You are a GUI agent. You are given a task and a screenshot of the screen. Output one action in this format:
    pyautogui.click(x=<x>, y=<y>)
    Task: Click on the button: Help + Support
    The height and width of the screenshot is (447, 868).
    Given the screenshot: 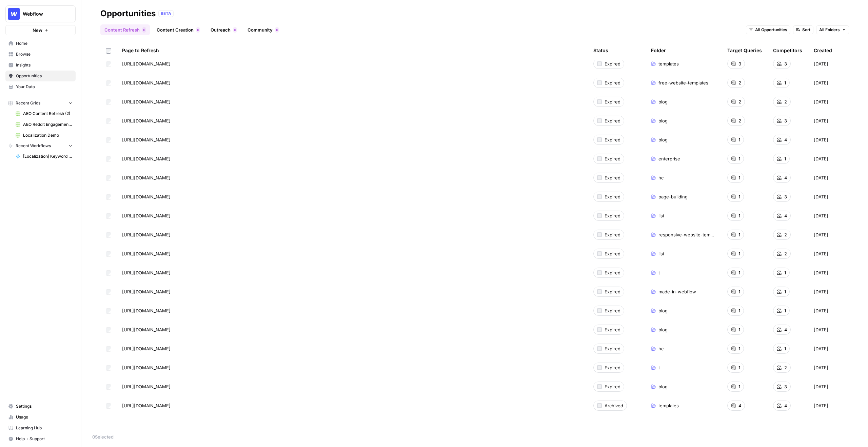 What is the action you would take?
    pyautogui.click(x=40, y=438)
    